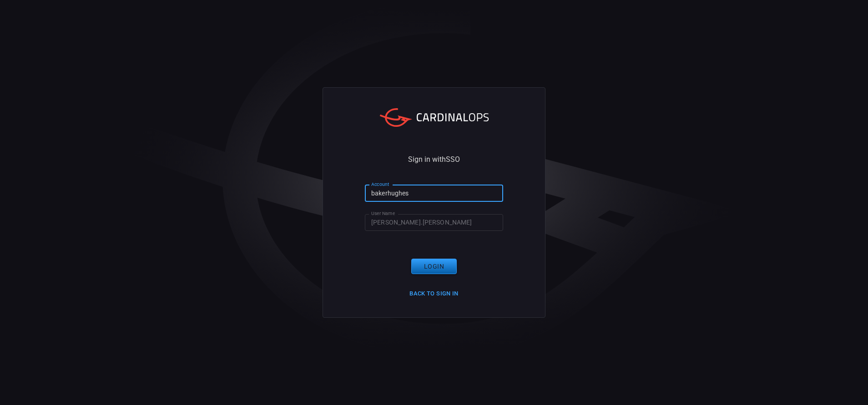 This screenshot has width=868, height=405. What do you see at coordinates (380, 184) in the screenshot?
I see `label: Account` at bounding box center [380, 184].